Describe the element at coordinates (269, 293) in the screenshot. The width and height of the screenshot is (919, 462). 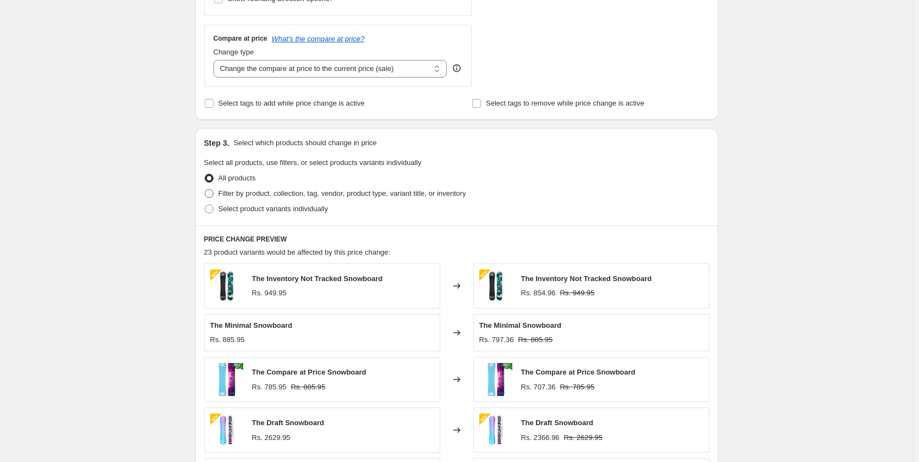
I see `div: Rs. 949.95` at that location.